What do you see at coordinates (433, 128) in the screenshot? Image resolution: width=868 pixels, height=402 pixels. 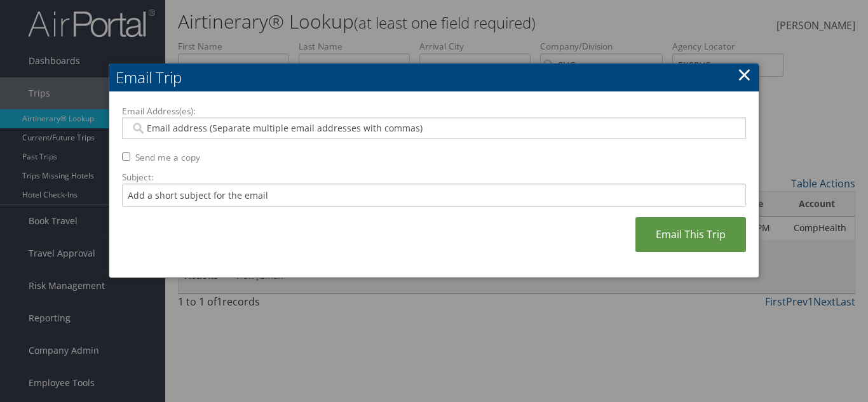 I see `input: Email address (Separate multiple email addresses with commas)` at bounding box center [433, 128].